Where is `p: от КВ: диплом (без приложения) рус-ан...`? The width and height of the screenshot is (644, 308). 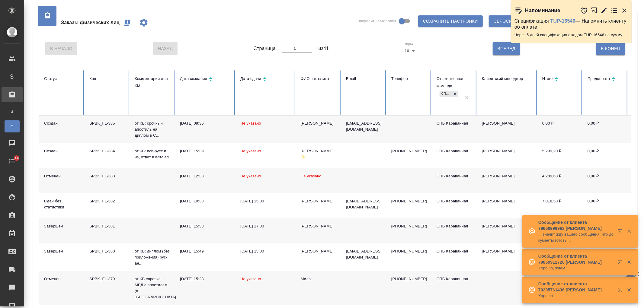 p: от КВ: диплом (без приложения) рус-ан... is located at coordinates (152, 257).